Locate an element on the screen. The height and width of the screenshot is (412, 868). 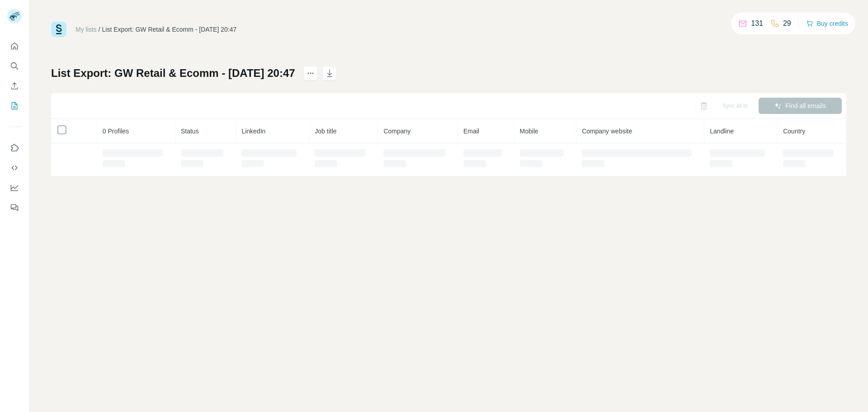
button: Buy credits is located at coordinates (827, 24).